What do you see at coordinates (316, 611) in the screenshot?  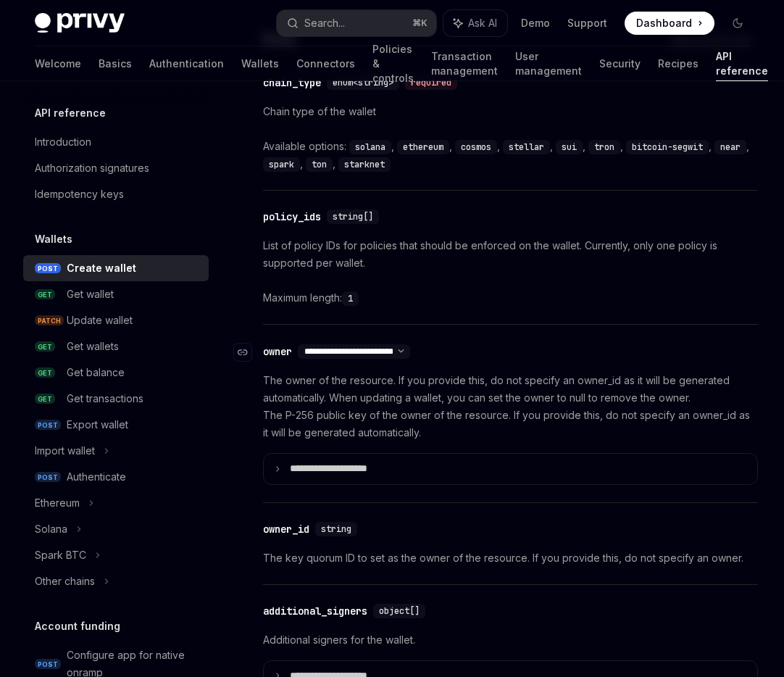 I see `div: additional_signers` at bounding box center [316, 611].